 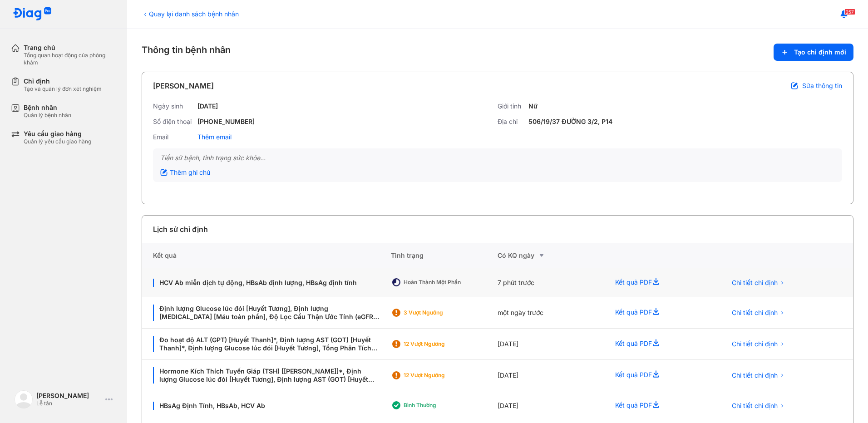 What do you see at coordinates (814, 52) in the screenshot?
I see `button: Tạo chỉ định mới` at bounding box center [814, 52].